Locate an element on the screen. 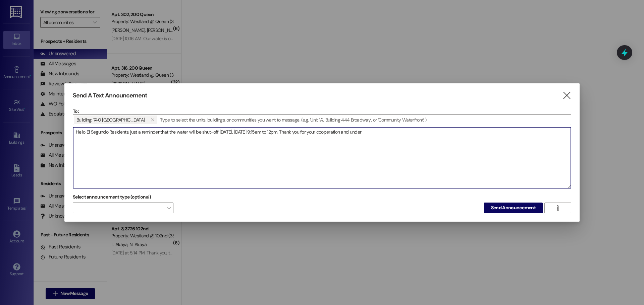  input: Type to select the units, buildings, or communities you want to message. (e.g. 'Unit 1A', 'Buildi... is located at coordinates (364, 120).